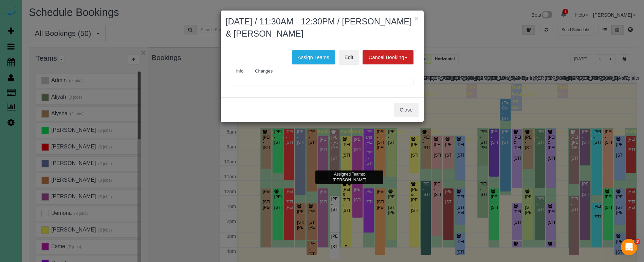 This screenshot has width=644, height=262. Describe the element at coordinates (406, 110) in the screenshot. I see `button: Close` at that location.